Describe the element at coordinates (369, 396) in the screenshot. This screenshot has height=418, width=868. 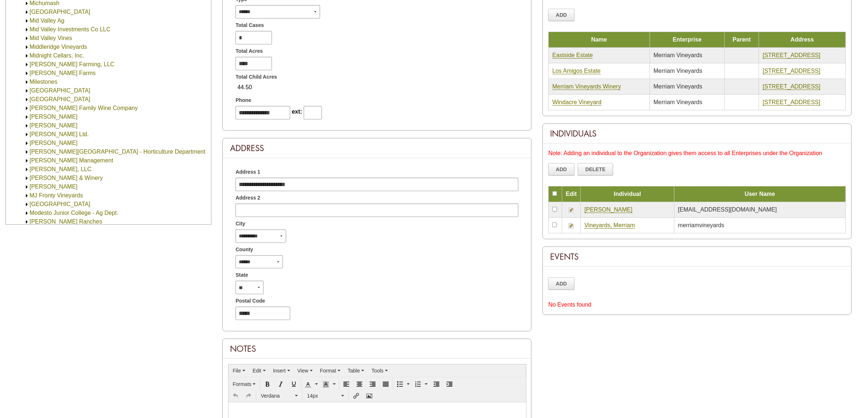
I see `div: Insert/edit image` at that location.